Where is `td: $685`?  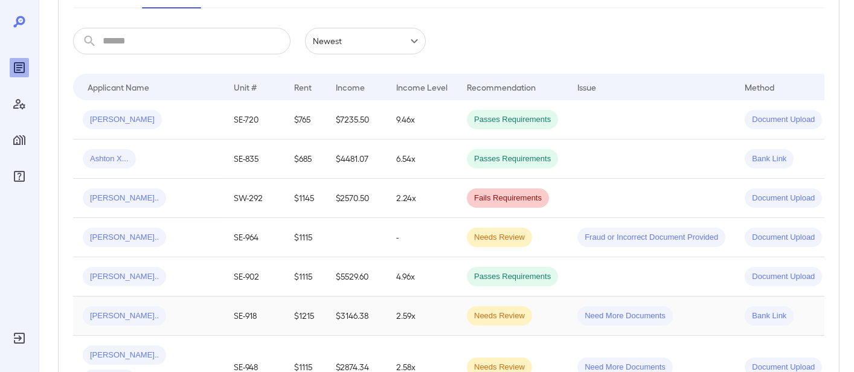
td: $685 is located at coordinates (305, 159).